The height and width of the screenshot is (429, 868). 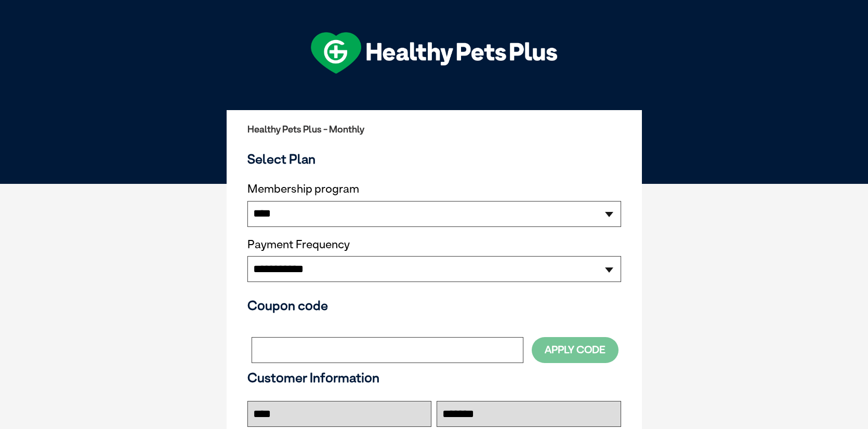 What do you see at coordinates (434, 129) in the screenshot?
I see `h2: Healthy Pets Plus - Monthly` at bounding box center [434, 129].